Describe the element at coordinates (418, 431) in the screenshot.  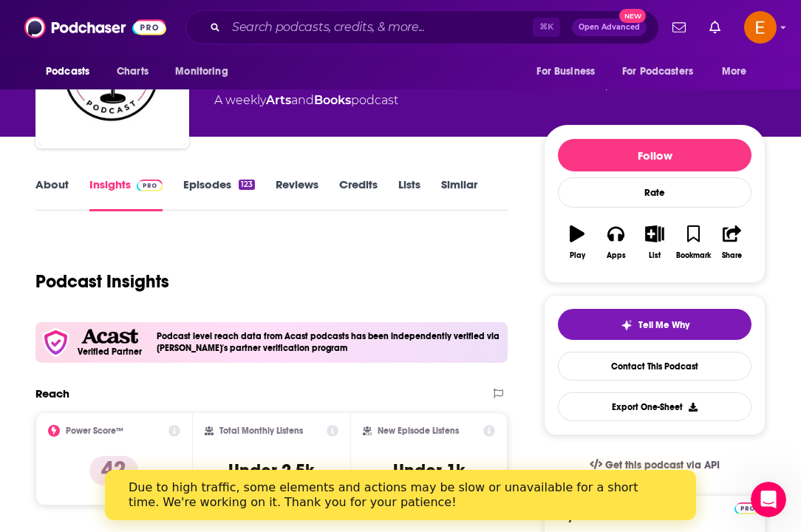
I see `h2: New Episode Listens` at that location.